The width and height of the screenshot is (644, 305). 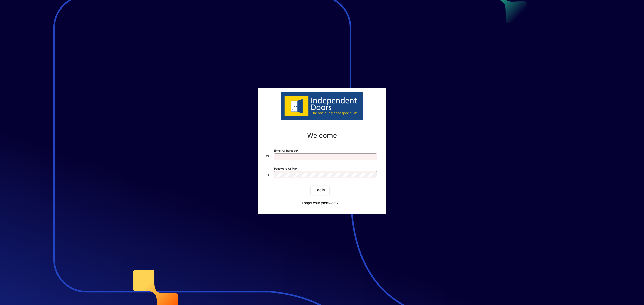 I want to click on button: Login, so click(x=320, y=190).